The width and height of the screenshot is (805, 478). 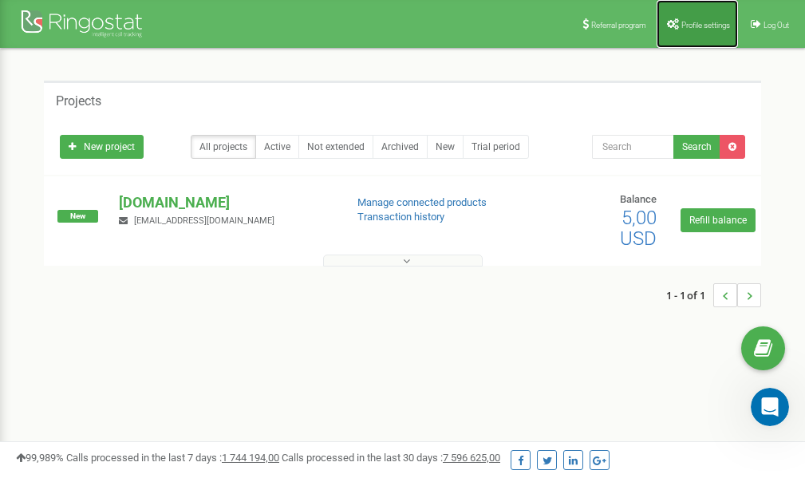 What do you see at coordinates (705, 25) in the screenshot?
I see `span: Profile settings` at bounding box center [705, 25].